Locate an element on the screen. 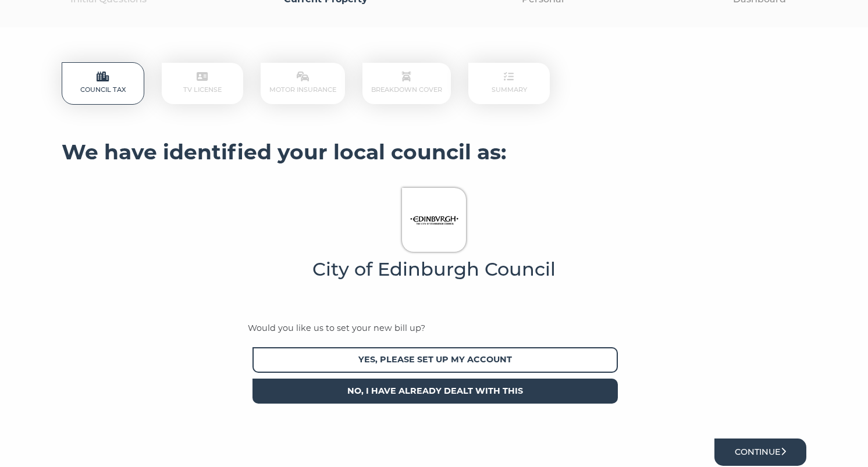  span: Would you like us to set your new bill up? is located at coordinates (336, 328).